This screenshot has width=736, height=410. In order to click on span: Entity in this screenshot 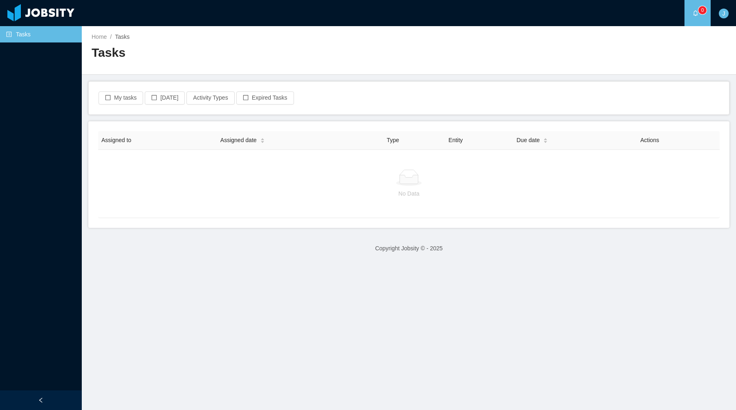, I will do `click(455, 140)`.